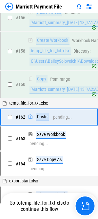 This screenshot has height=219, width=98. Describe the element at coordinates (49, 160) in the screenshot. I see `div: Save Copy As` at that location.